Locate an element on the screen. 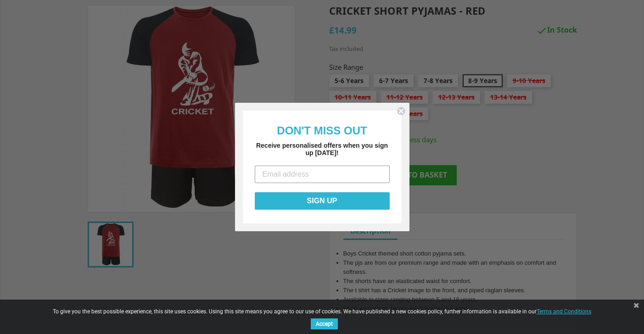 Image resolution: width=644 pixels, height=334 pixels. button: SIGN UP is located at coordinates (322, 201).